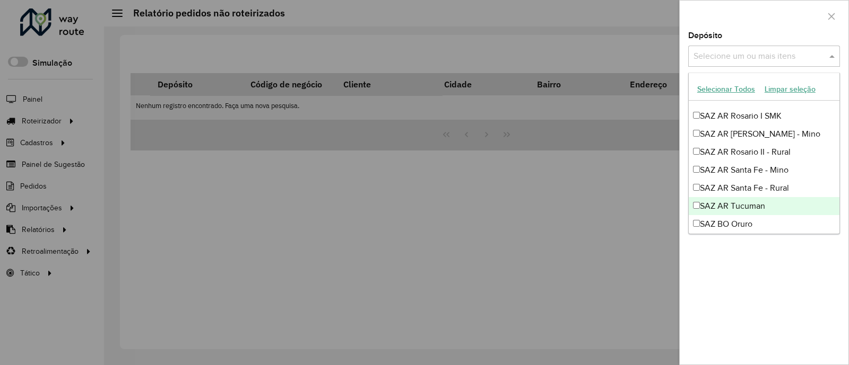 Image resolution: width=849 pixels, height=365 pixels. I want to click on div: SAZ AR Tucuman, so click(764, 206).